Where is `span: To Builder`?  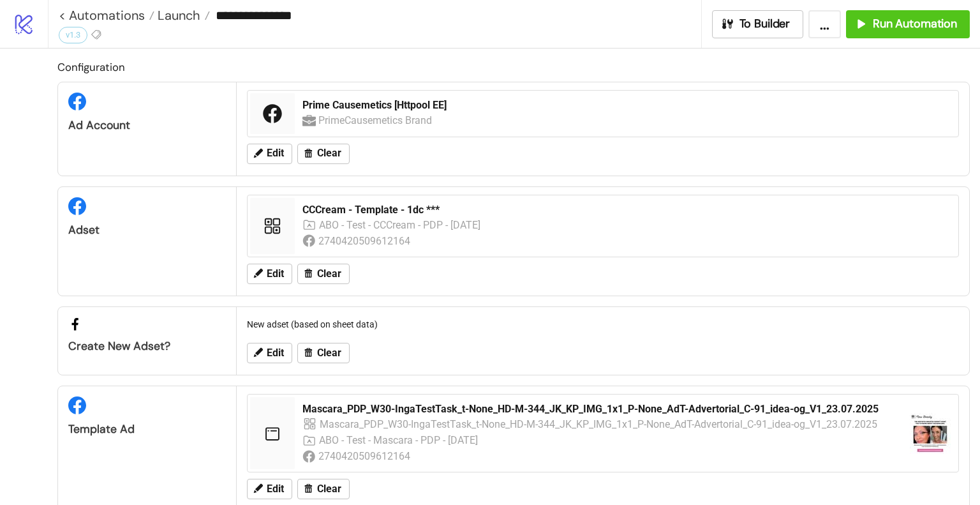 span: To Builder is located at coordinates (765, 24).